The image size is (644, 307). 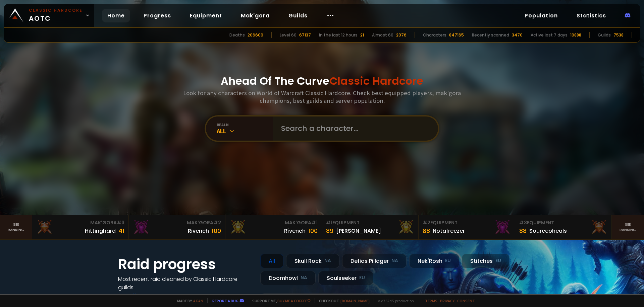 What do you see at coordinates (374, 261) in the screenshot?
I see `div: Defias Pillager` at bounding box center [374, 261].